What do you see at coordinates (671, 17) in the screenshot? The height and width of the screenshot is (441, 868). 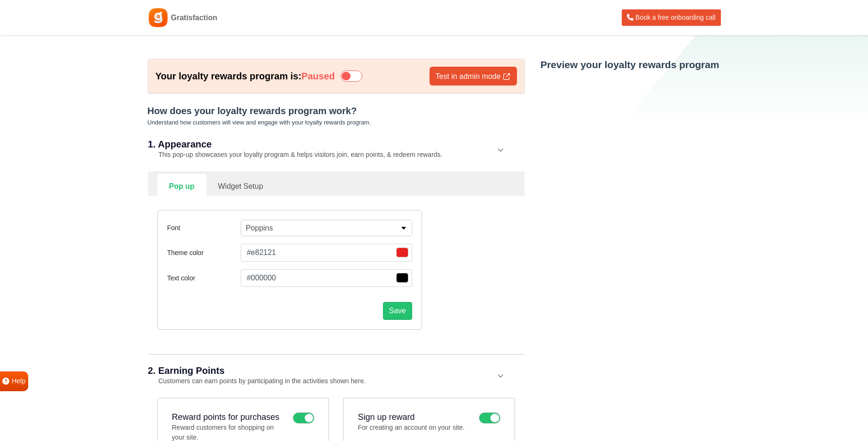 I see `a: Book a free onboarding call` at bounding box center [671, 17].